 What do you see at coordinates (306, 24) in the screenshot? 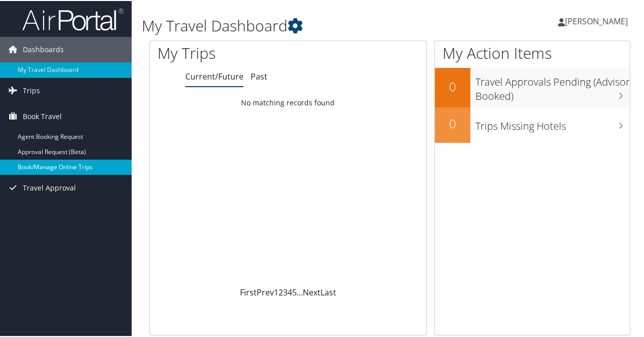
I see `h1: My Travel Dashboard` at bounding box center [306, 24].